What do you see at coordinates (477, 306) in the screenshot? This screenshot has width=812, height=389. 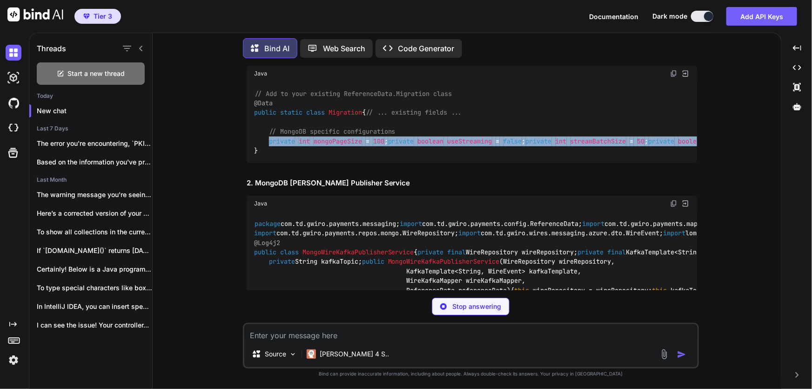 I see `p: Stop answering` at bounding box center [477, 306].